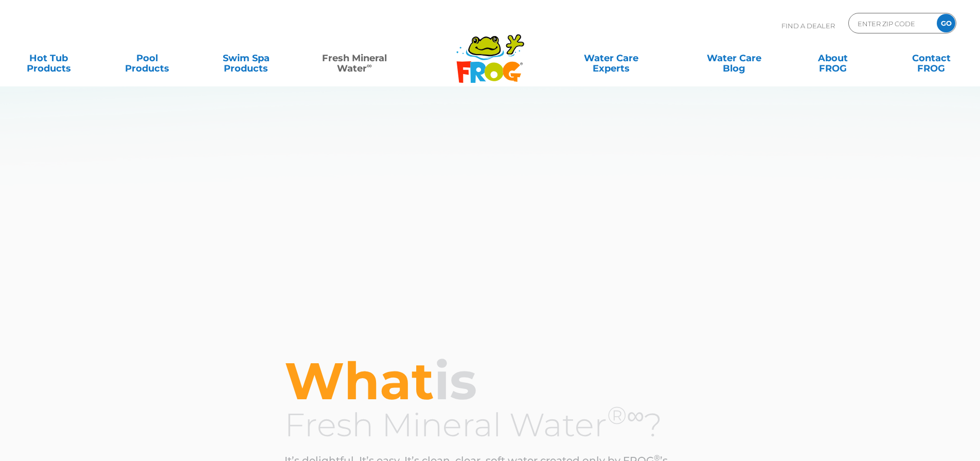 This screenshot has width=980, height=461. I want to click on a: Fresh MineralWater∞, so click(354, 58).